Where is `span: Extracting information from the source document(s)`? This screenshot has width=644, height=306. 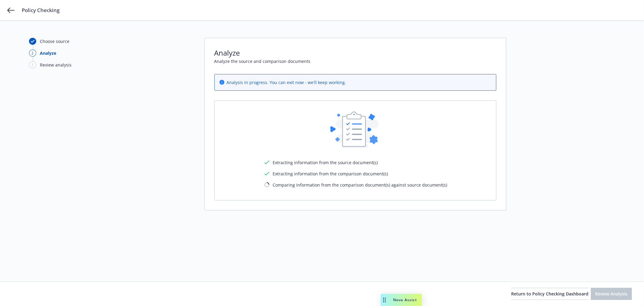
span: Extracting information from the source document(s) is located at coordinates (326, 162).